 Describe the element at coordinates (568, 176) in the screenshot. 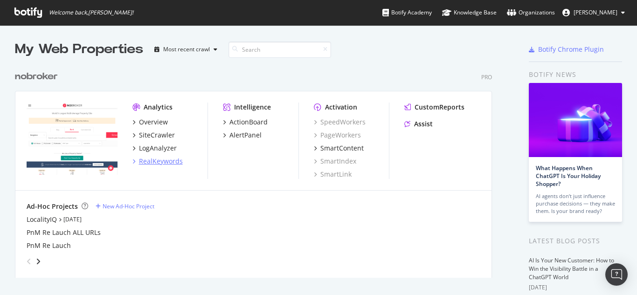

I see `a: What Happens When ChatGPT Is Your Holiday Shopper?` at that location.